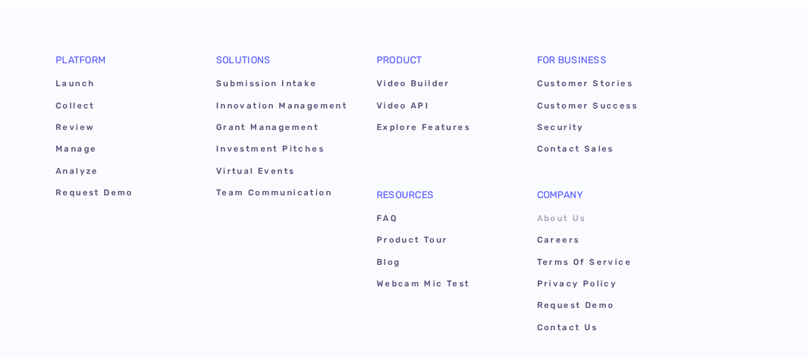 The image size is (808, 358). I want to click on a: About Us, so click(603, 220).